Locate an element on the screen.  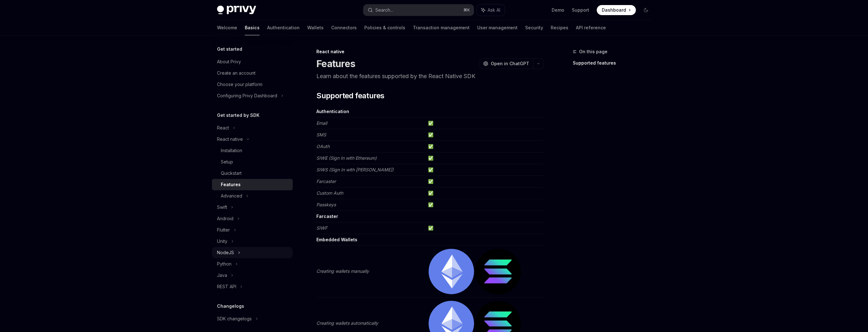
em: Creating wallets automatically is located at coordinates (347, 323).